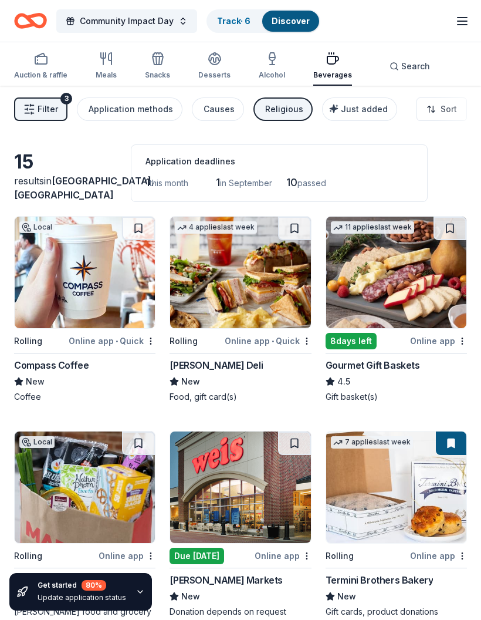  What do you see at coordinates (106, 66) in the screenshot?
I see `button: Meals` at bounding box center [106, 66].